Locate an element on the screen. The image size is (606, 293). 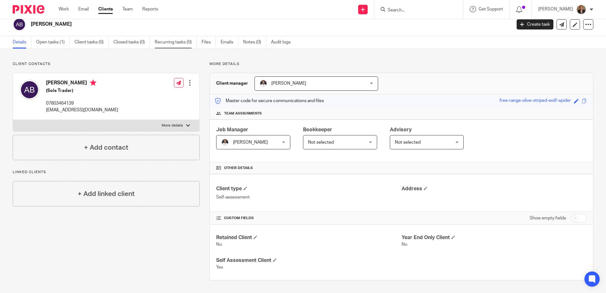
h3: Client manager is located at coordinates (232, 83).